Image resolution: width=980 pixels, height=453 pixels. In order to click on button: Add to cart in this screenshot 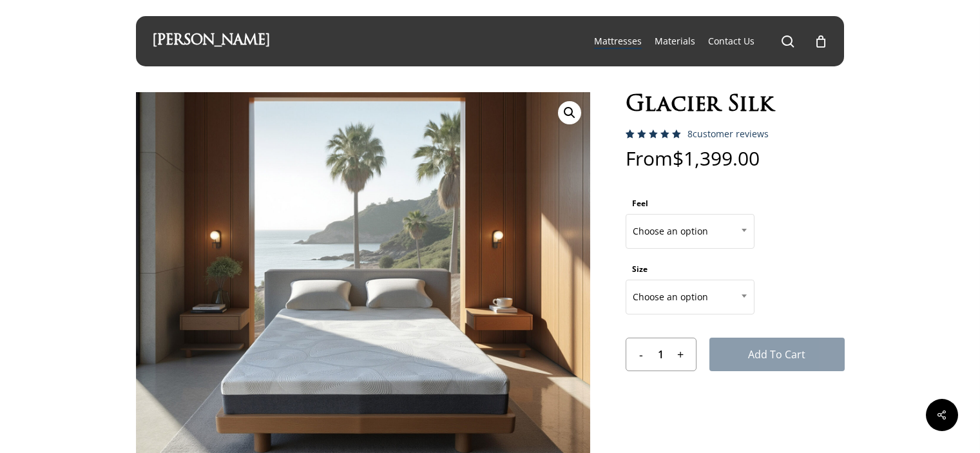, I will do `click(777, 354)`.